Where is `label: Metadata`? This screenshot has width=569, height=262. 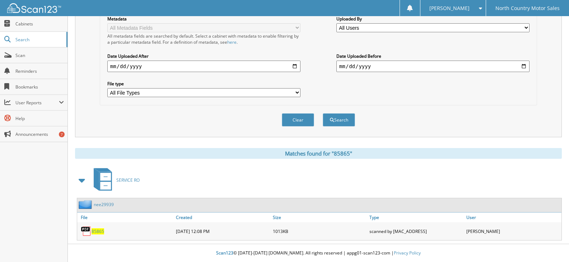
label: Metadata is located at coordinates (204, 19).